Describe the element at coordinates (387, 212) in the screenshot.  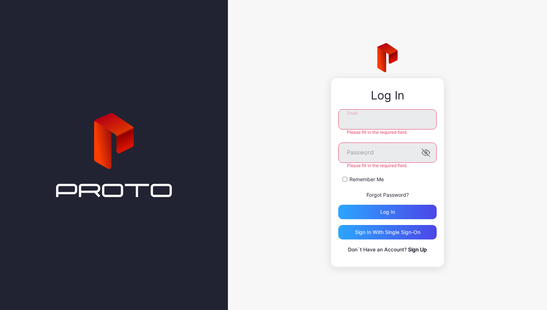
I see `div: Log in` at that location.